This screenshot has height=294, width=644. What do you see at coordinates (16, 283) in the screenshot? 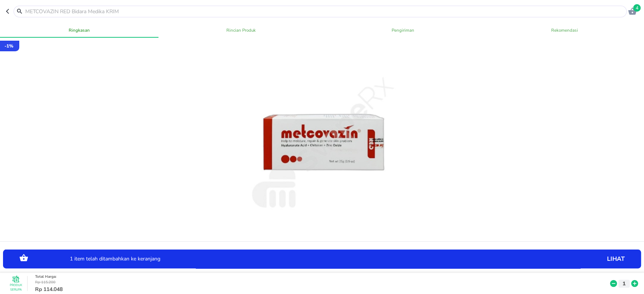
I see `button: Produk Serupa` at bounding box center [16, 283].